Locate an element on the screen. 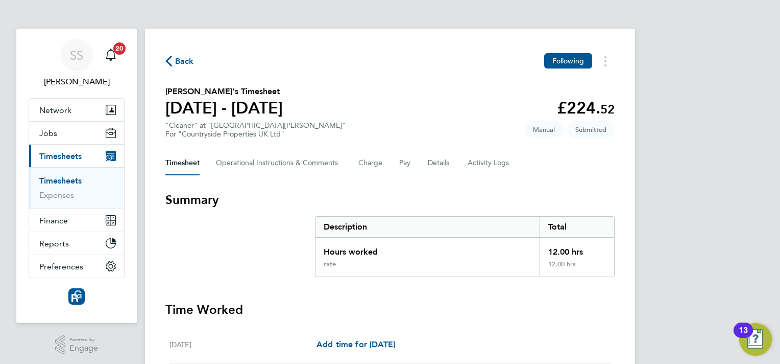 This screenshot has height=364, width=780. nav: Main navigation is located at coordinates (77, 176).